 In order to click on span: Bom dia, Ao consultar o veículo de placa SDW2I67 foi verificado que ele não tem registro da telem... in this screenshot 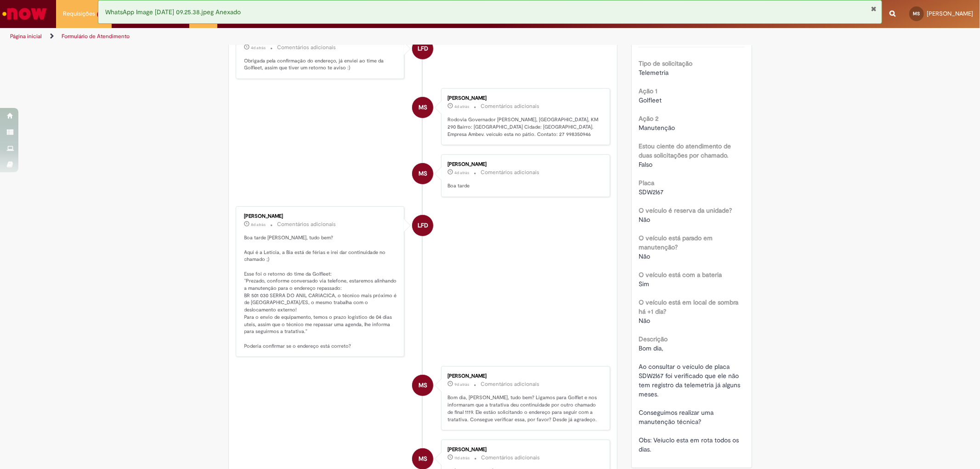, I will do `click(690, 399)`.